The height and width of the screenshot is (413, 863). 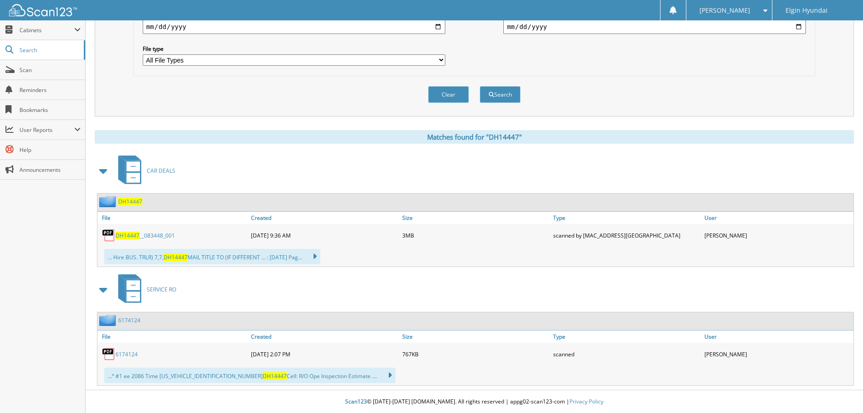 I want to click on span: SERVICE RO, so click(x=161, y=289).